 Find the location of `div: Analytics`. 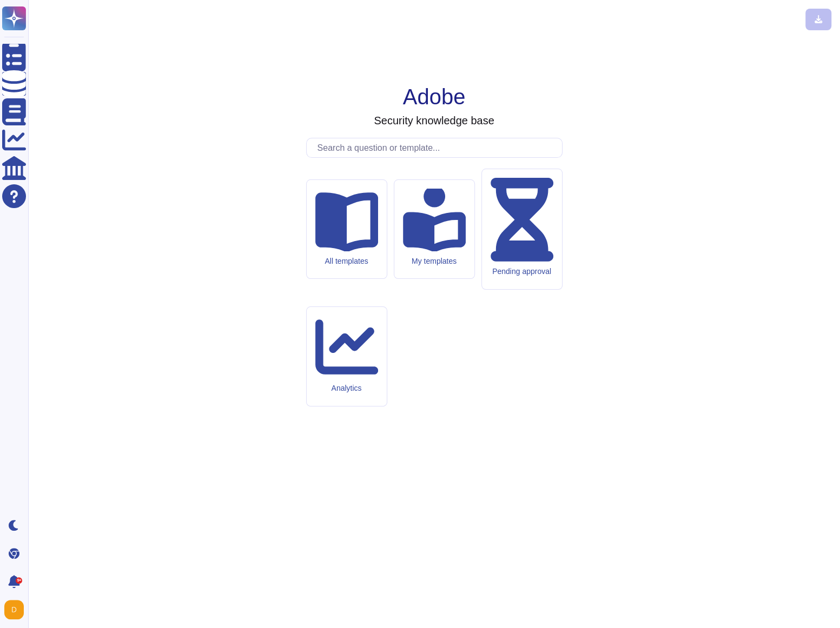

div: Analytics is located at coordinates (347, 389).